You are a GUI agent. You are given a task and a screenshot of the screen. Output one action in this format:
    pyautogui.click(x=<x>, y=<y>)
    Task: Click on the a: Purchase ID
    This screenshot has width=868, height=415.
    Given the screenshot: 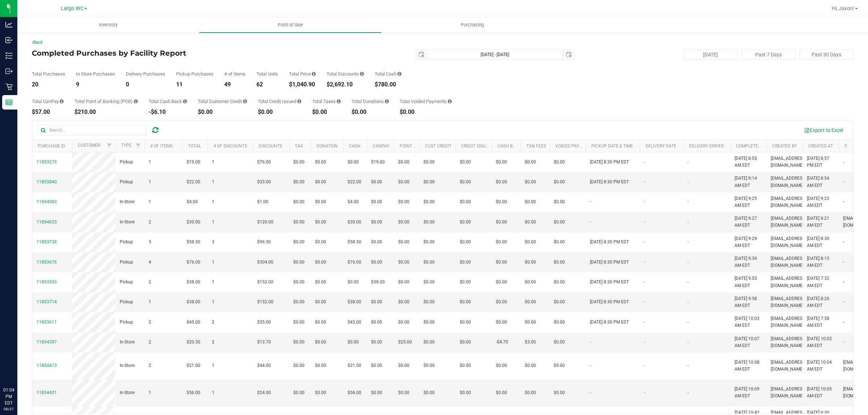 What is the action you would take?
    pyautogui.click(x=51, y=146)
    